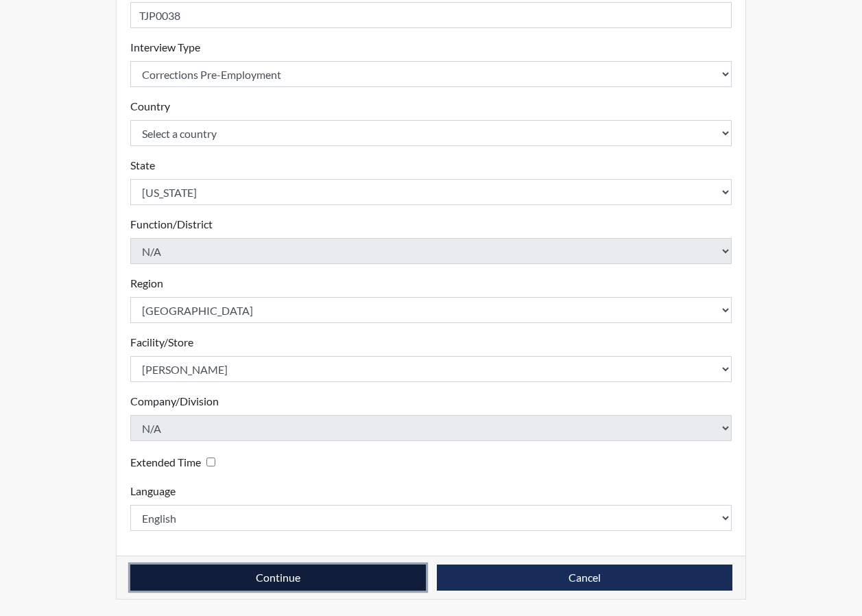  I want to click on label: Company/Division, so click(174, 401).